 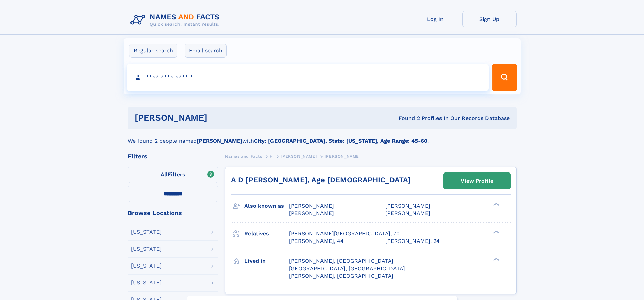 I want to click on div: View Profile, so click(x=477, y=181).